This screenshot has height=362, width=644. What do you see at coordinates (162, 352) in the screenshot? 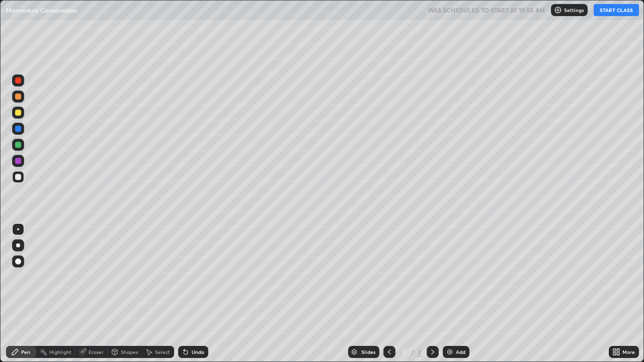
I see `div: Select` at bounding box center [162, 352].